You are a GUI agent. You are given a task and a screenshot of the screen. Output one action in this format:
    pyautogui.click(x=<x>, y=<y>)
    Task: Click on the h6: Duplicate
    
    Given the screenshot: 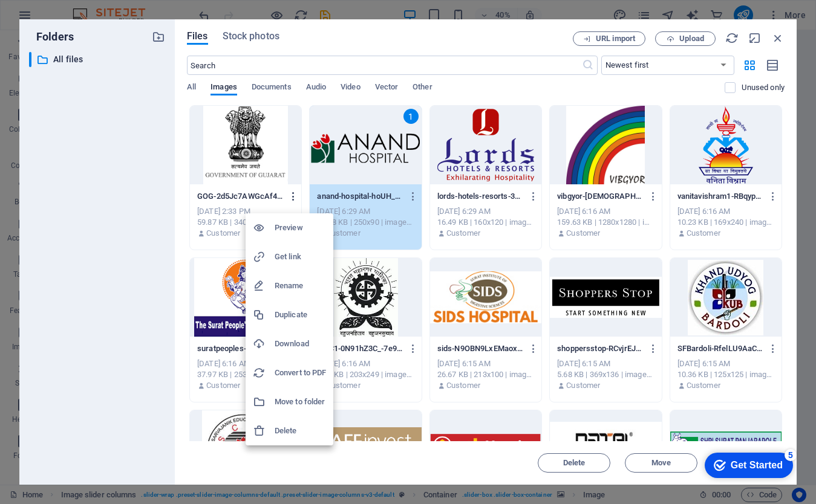 What is the action you would take?
    pyautogui.click(x=300, y=315)
    